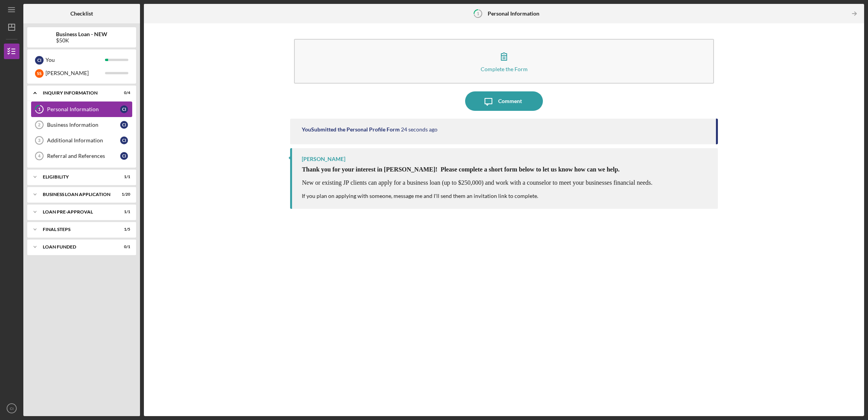 The height and width of the screenshot is (420, 868). What do you see at coordinates (82, 40) in the screenshot?
I see `div: $50K` at bounding box center [82, 40].